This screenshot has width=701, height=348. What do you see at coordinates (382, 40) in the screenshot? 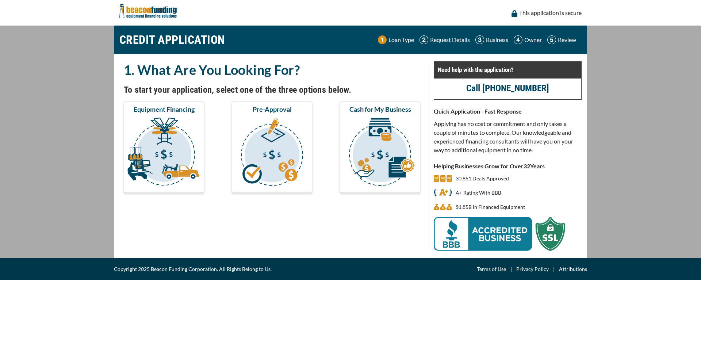
I see `img: Step 1` at bounding box center [382, 40].